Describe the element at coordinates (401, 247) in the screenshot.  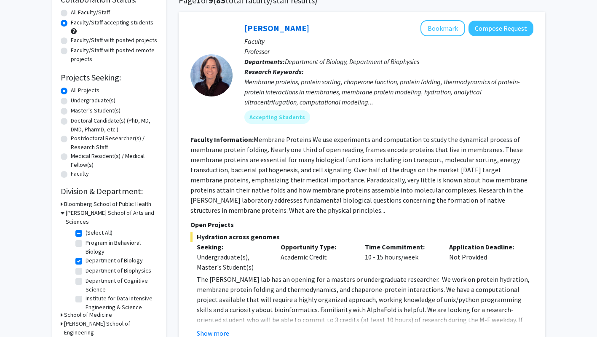
I see `p: Time Commitment:` at that location.